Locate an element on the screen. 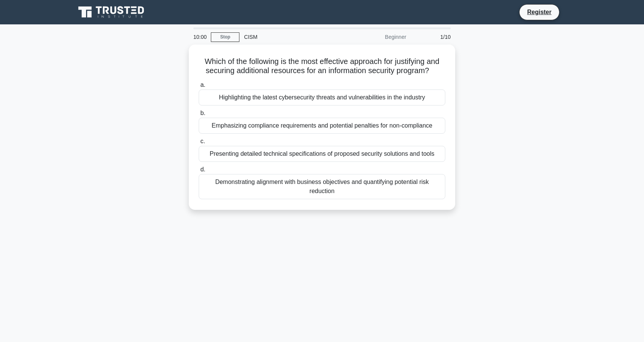 The image size is (644, 342). a: Register is located at coordinates (539, 12).